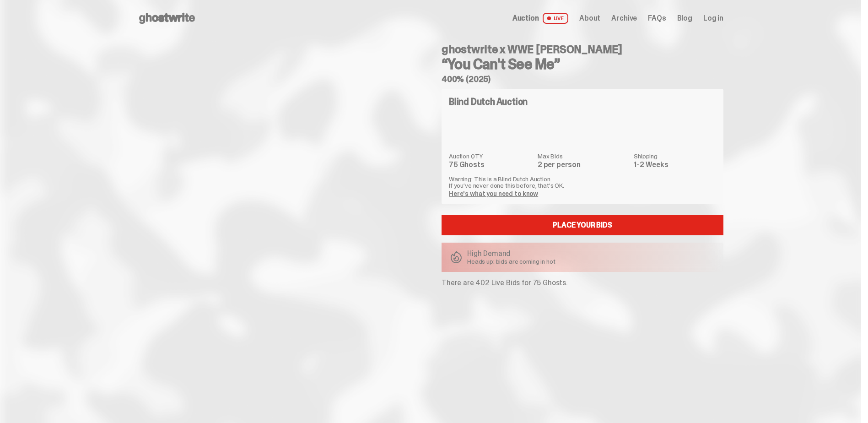 This screenshot has width=868, height=423. Describe the element at coordinates (684, 18) in the screenshot. I see `a: Blog` at that location.